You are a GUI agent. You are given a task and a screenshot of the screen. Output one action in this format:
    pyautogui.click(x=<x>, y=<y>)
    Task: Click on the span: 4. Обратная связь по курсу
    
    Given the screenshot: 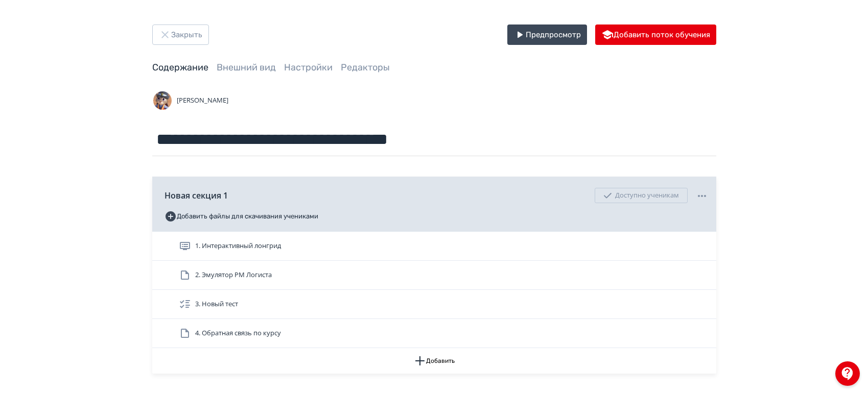 What is the action you would take?
    pyautogui.click(x=238, y=333)
    